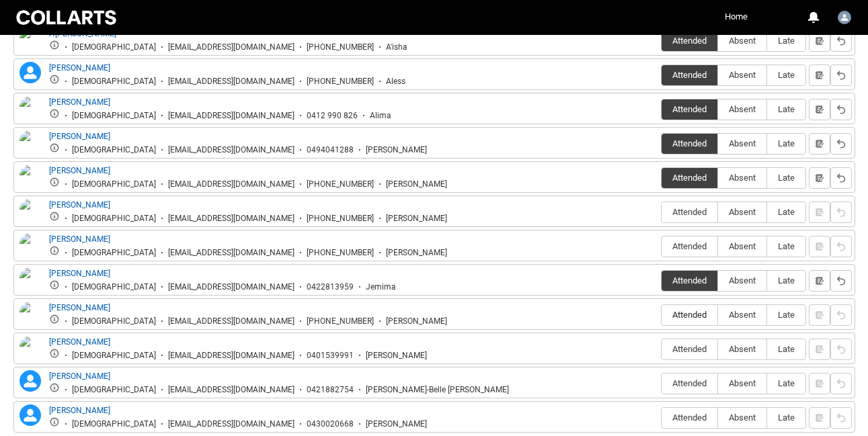 This screenshot has width=868, height=436. I want to click on div: 0412 990 826, so click(332, 116).